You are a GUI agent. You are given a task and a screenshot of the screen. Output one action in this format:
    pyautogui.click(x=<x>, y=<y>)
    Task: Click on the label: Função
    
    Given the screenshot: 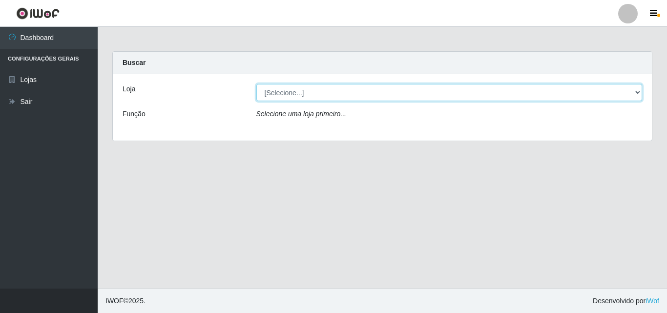 What is the action you would take?
    pyautogui.click(x=134, y=114)
    